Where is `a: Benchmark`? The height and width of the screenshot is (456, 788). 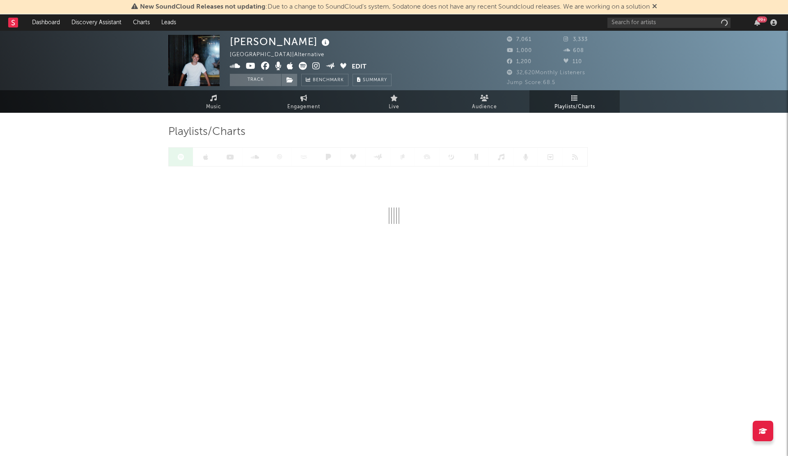 a: Benchmark is located at coordinates (325, 80).